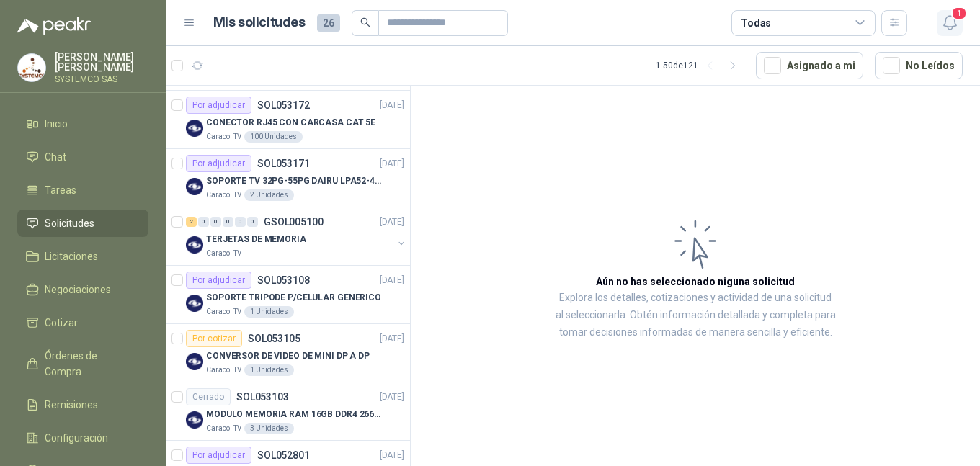 Image resolution: width=980 pixels, height=466 pixels. Describe the element at coordinates (83, 124) in the screenshot. I see `a: Inicio` at that location.